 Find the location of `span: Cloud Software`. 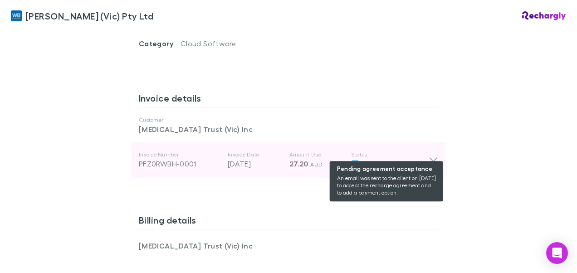

span: Cloud Software is located at coordinates (208, 43).